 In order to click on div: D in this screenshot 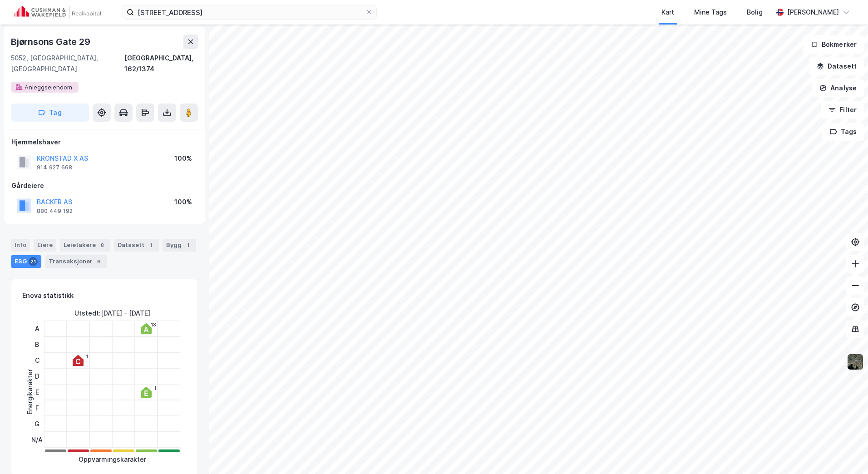, I will do `click(37, 376)`.